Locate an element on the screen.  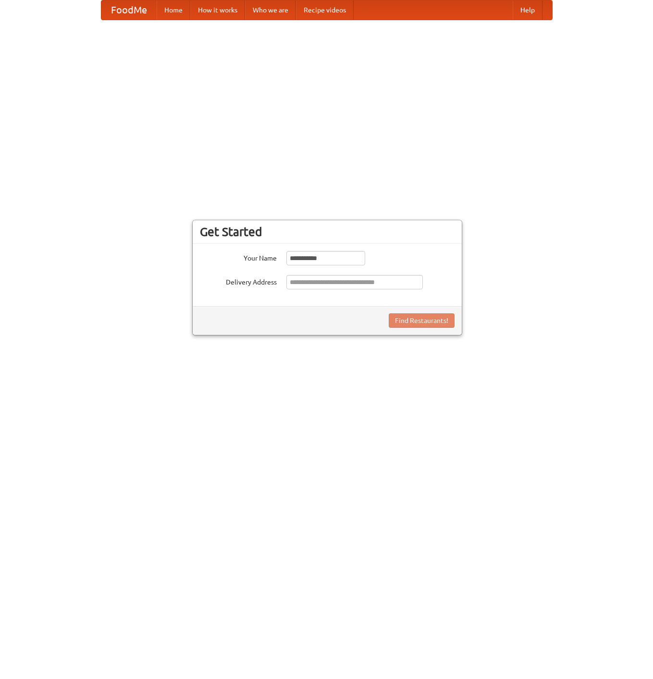
h3: Get Started is located at coordinates (327, 232).